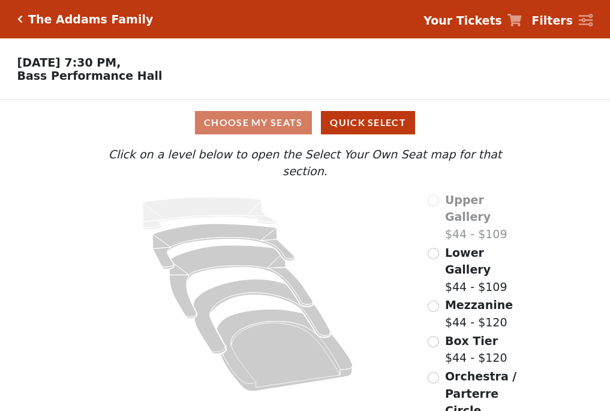 The image size is (610, 411). I want to click on span: Box Tier, so click(471, 340).